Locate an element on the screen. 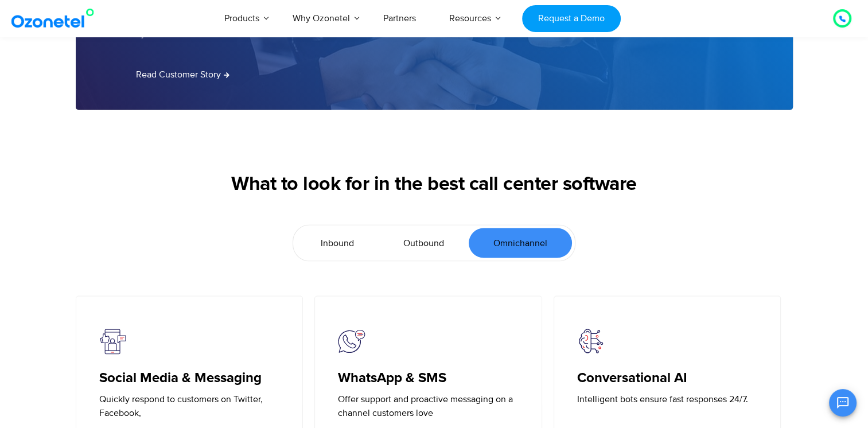 The image size is (868, 428). h5: Conversational AI is located at coordinates (667, 378).